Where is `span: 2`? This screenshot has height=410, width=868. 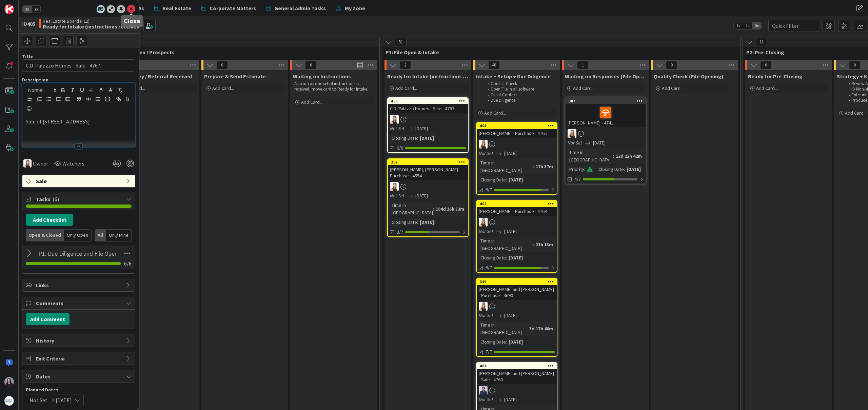
span: 2 is located at coordinates (405, 65).